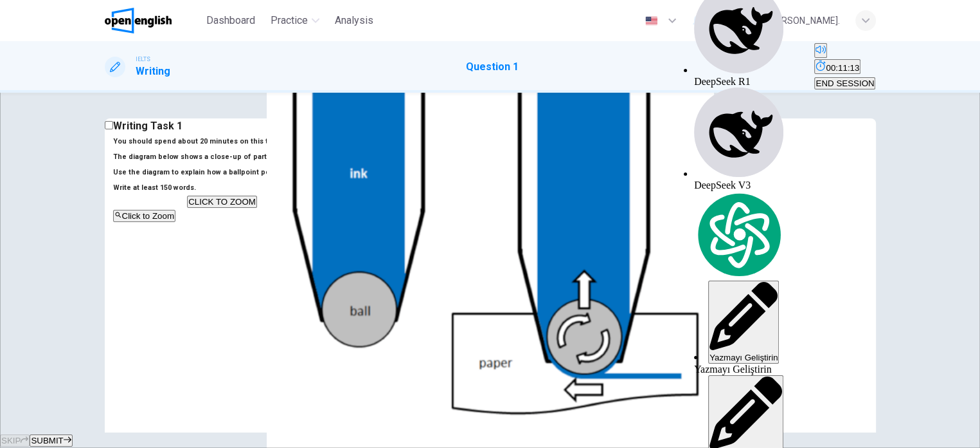 Image resolution: width=980 pixels, height=448 pixels. I want to click on span: Dashboard, so click(231, 20).